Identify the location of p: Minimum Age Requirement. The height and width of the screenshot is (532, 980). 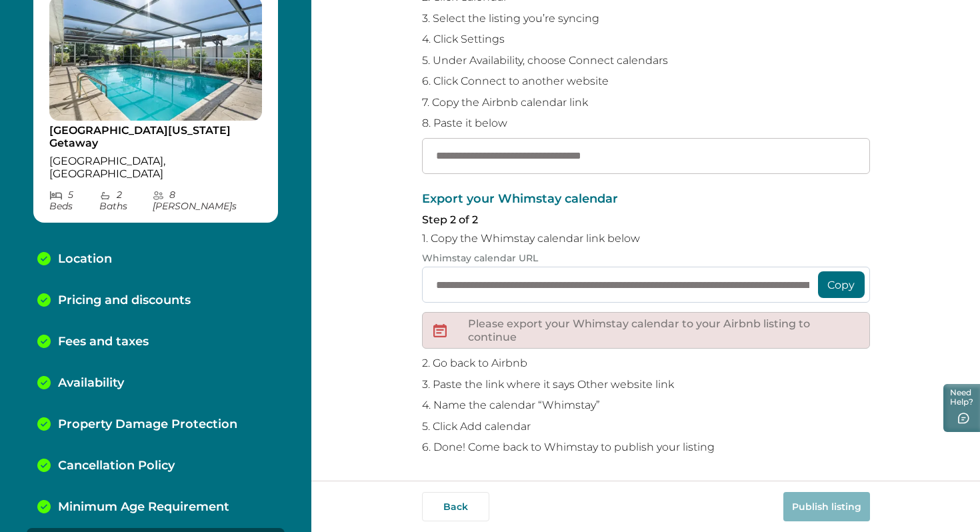
(143, 507).